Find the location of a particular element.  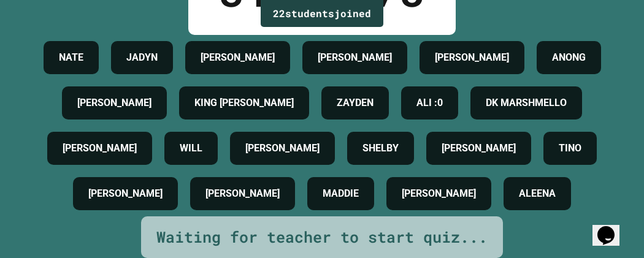

h4: MADDIE is located at coordinates (341, 194).